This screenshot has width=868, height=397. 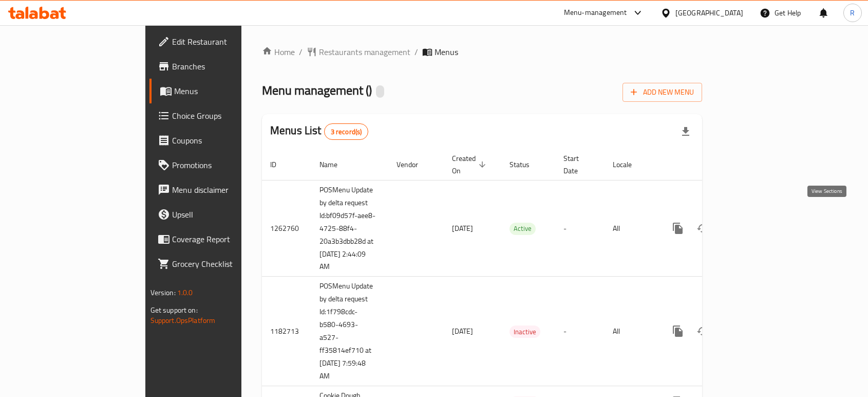 I want to click on div: Menu-management, so click(x=595, y=13).